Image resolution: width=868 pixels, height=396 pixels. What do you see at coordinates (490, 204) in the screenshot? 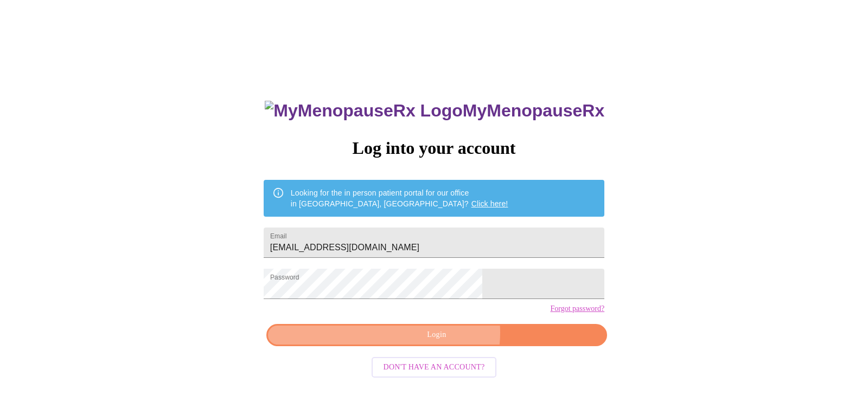
I see `a: Click here!` at bounding box center [490, 204].